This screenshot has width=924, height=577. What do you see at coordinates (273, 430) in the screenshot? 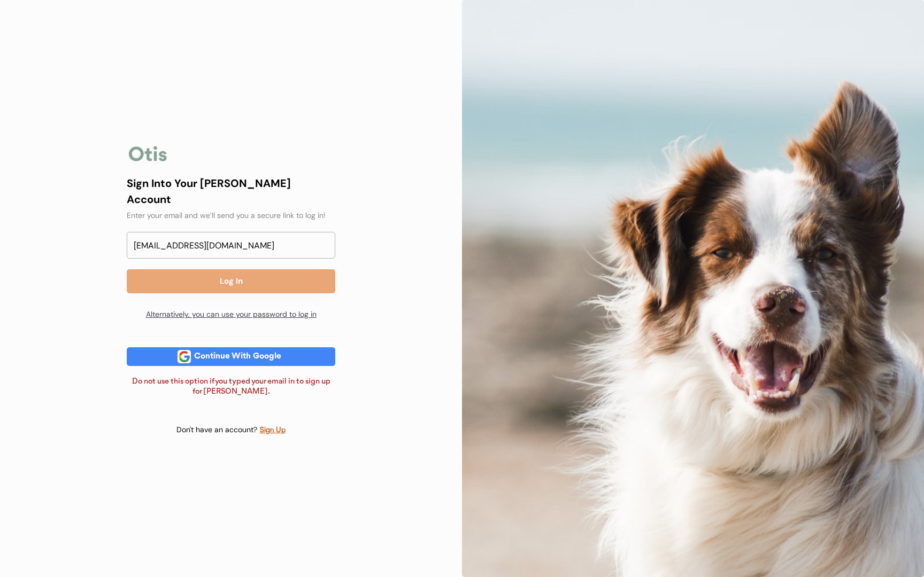
I see `div: Sign Up` at bounding box center [273, 430].